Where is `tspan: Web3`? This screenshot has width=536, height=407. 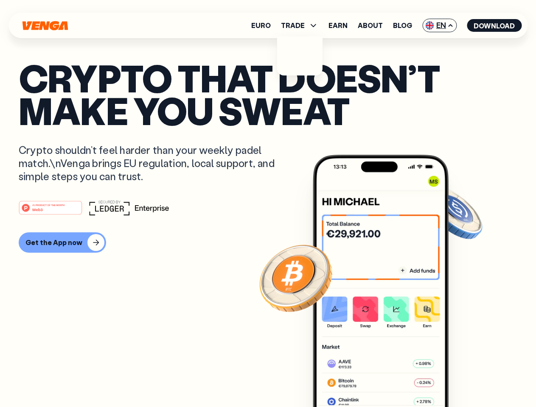
tspan: Web3 is located at coordinates (37, 209).